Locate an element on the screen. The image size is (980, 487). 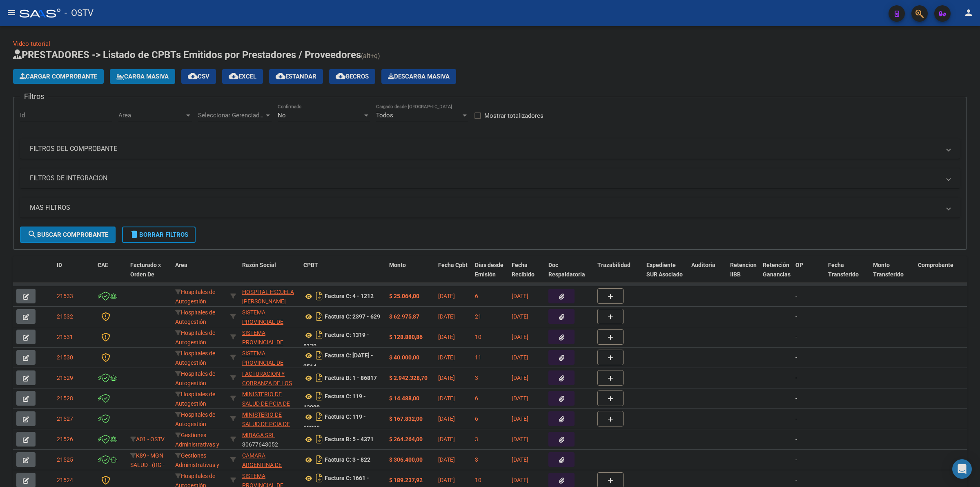
span: A01 - OSTV is located at coordinates (150, 439).